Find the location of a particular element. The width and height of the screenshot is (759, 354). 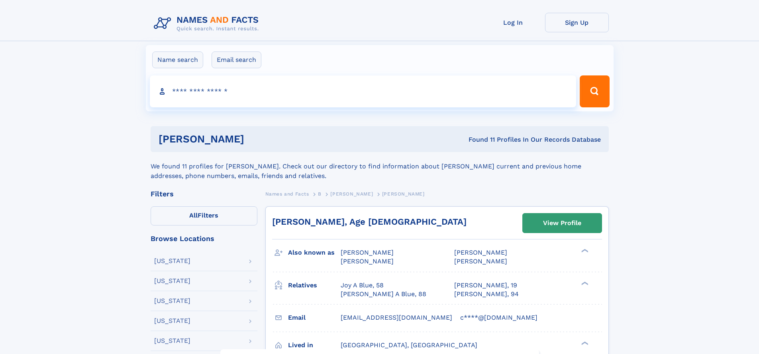

h3: Email is located at coordinates (314, 317).